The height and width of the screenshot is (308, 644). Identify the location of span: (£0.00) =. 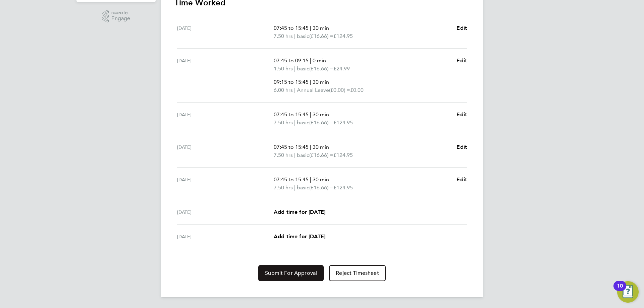
(340, 90).